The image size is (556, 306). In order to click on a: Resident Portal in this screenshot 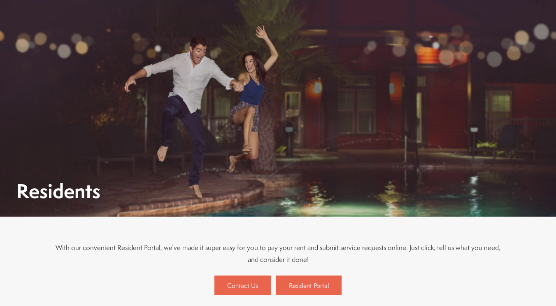, I will do `click(308, 285)`.